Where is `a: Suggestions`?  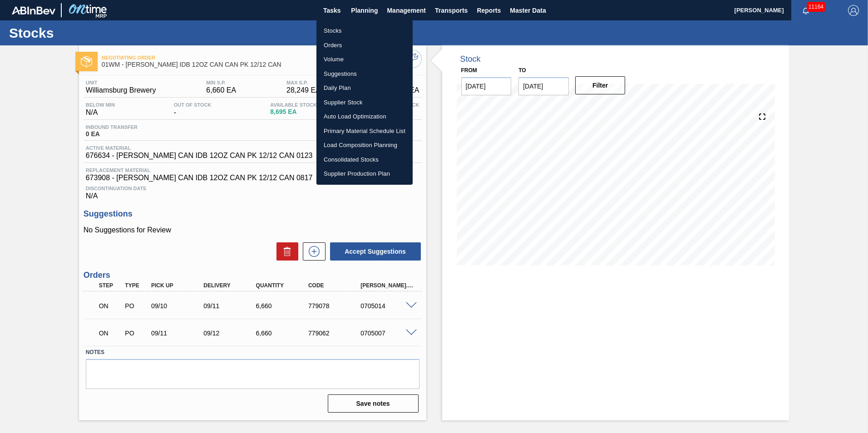 a: Suggestions is located at coordinates (364, 74).